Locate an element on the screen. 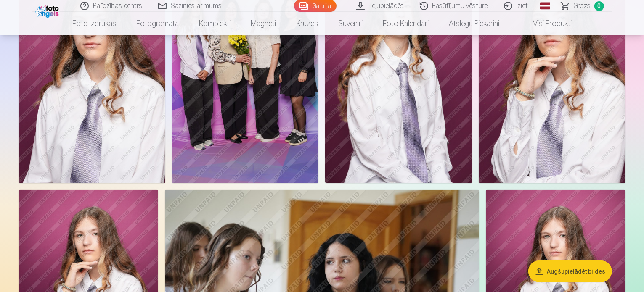  a: Suvenīri is located at coordinates (350, 23).